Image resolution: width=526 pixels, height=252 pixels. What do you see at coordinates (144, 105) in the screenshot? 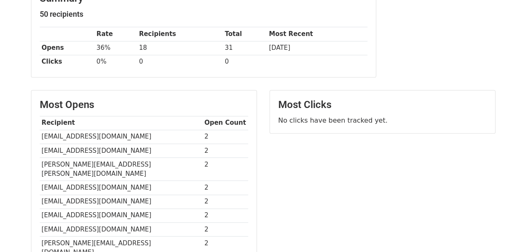
I see `h3: Most Opens` at bounding box center [144, 105].